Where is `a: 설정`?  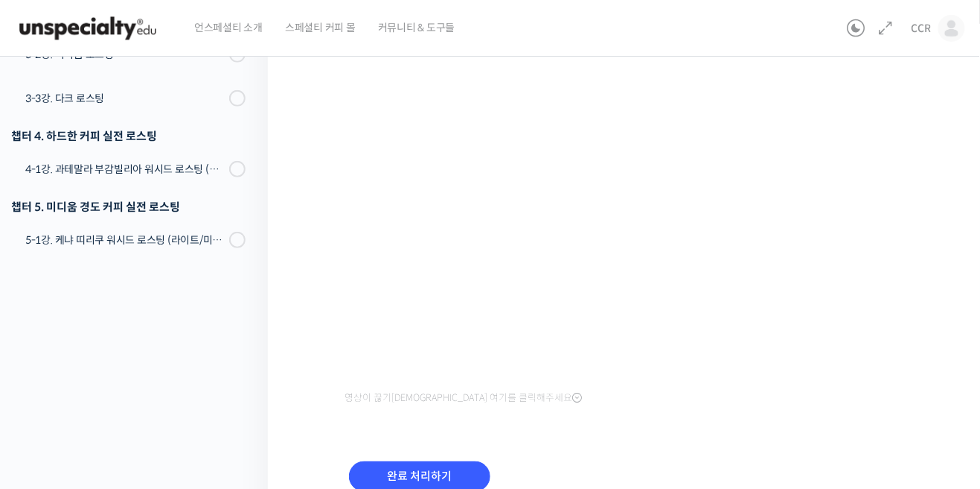
a: 설정 is located at coordinates (239, 383).